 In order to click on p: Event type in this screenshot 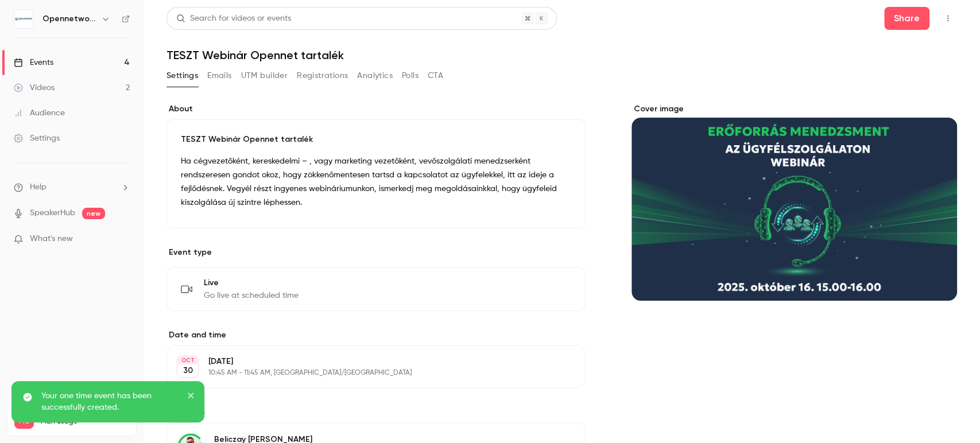, I will do `click(377, 252)`.